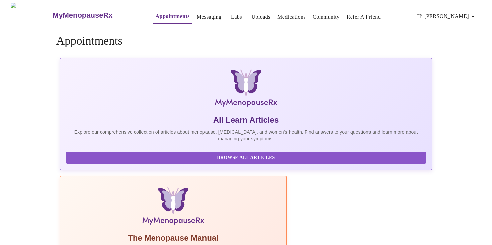 This screenshot has width=492, height=245. I want to click on span: Browse All Articles, so click(246, 158).